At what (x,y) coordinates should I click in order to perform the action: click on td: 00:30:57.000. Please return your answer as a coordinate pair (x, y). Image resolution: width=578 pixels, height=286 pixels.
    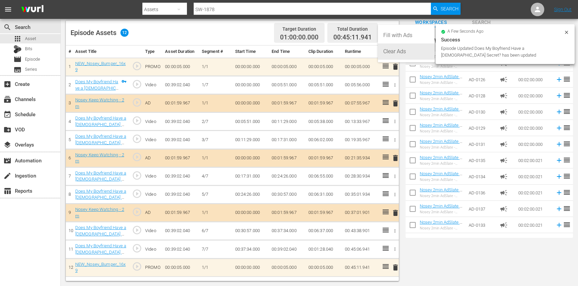
    Looking at the image, I should click on (287, 195).